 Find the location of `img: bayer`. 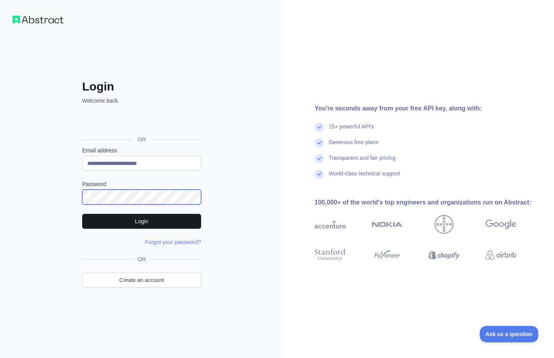

img: bayer is located at coordinates (444, 224).